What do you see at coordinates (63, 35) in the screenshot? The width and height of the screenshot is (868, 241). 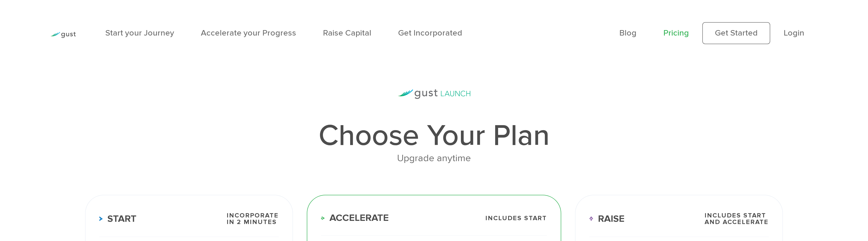 I see `img: Gust Logo` at bounding box center [63, 35].